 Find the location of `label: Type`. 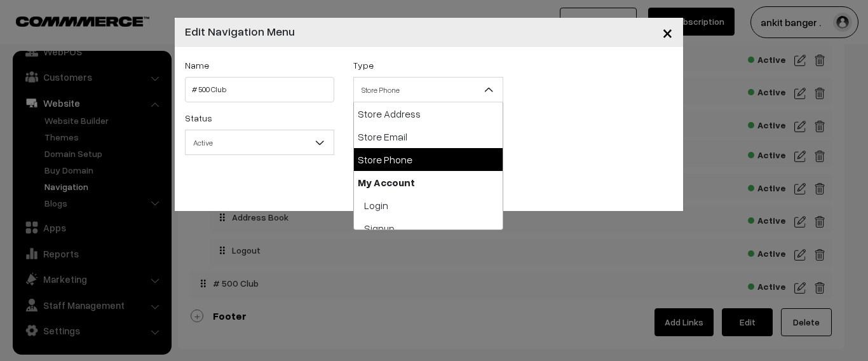

label: Type is located at coordinates (364, 65).